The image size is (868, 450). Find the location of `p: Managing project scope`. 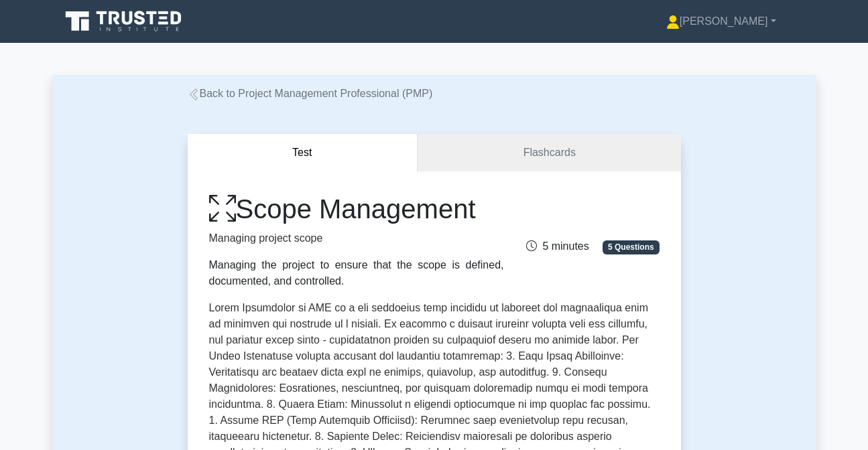

p: Managing project scope is located at coordinates (357, 239).